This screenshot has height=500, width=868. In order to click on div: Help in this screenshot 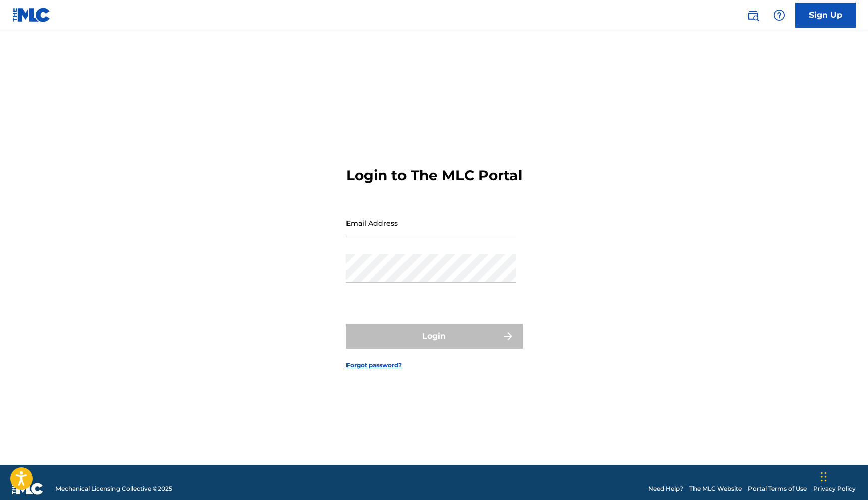, I will do `click(779, 15)`.